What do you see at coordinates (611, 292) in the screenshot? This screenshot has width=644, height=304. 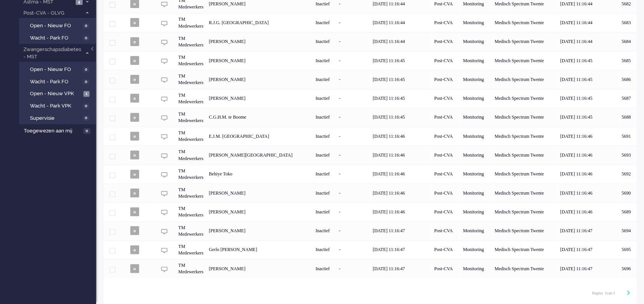 I see `div: Pagination` at bounding box center [611, 292].